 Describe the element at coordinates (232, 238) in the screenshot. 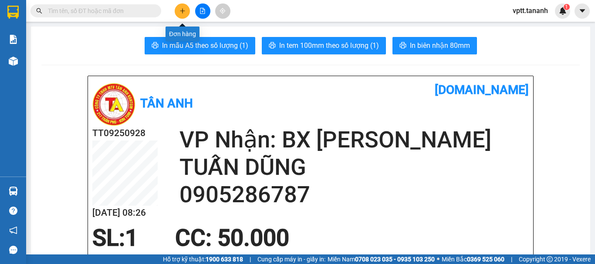

I see `div: CC : 50.000` at that location.